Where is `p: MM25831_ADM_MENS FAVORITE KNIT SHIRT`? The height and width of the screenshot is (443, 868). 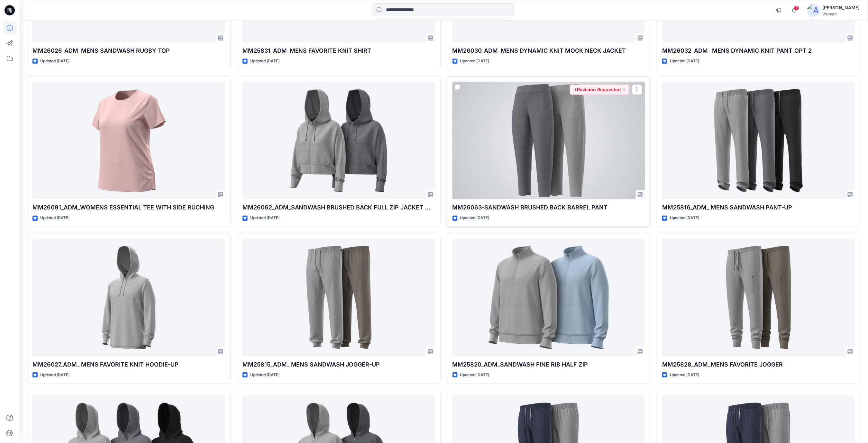 p: MM25831_ADM_MENS FAVORITE KNIT SHIRT is located at coordinates (338, 51).